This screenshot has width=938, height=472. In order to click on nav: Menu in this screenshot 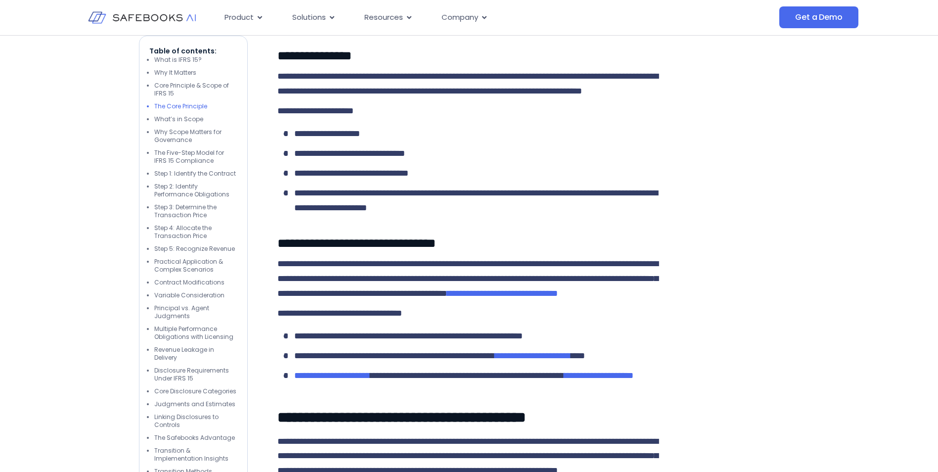, I will do `click(448, 17)`.